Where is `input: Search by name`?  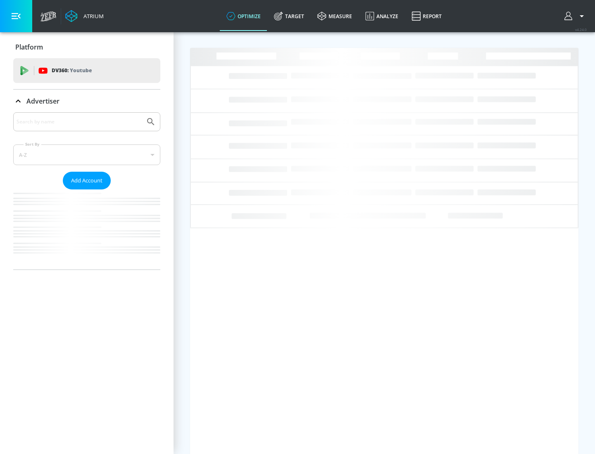 input: Search by name is located at coordinates (79, 122).